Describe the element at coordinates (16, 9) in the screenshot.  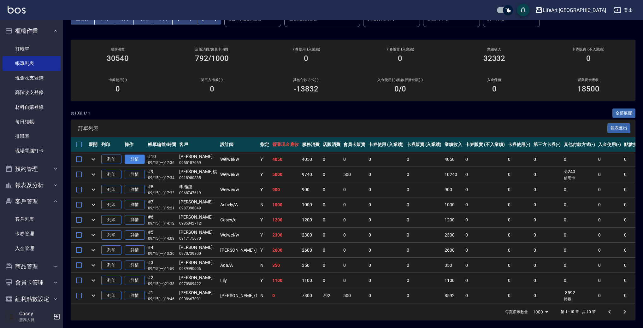
I see `img: Logo` at that location.